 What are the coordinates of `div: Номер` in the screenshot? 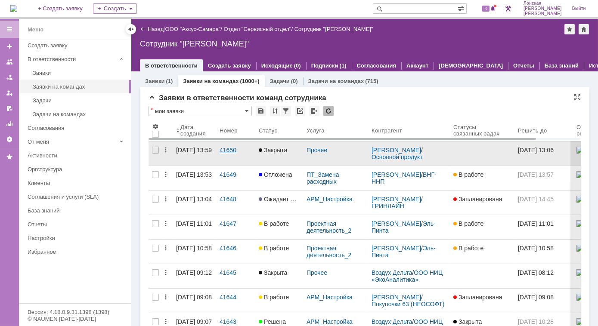 It's located at (229, 130).